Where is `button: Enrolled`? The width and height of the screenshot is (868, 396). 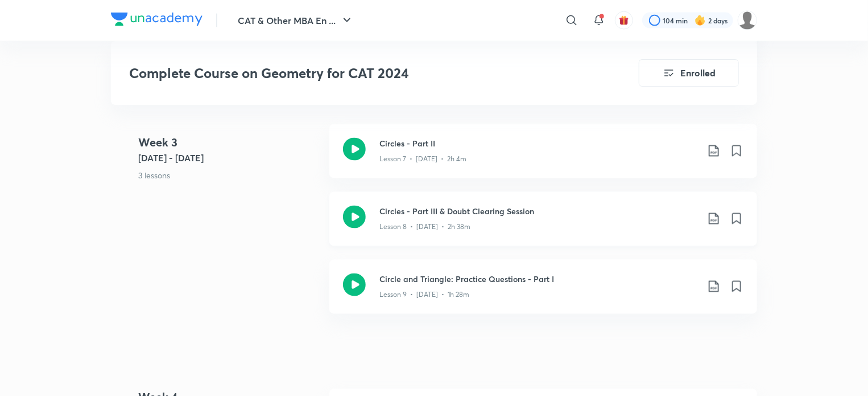
button: Enrolled is located at coordinates (689, 73).